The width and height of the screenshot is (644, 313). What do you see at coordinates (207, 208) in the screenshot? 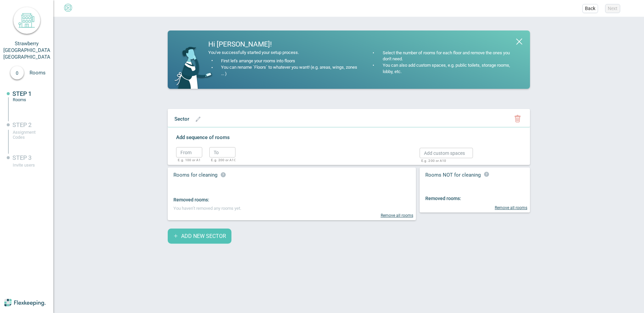
I see `span: You haven’t removed any rooms yet.` at bounding box center [207, 208].